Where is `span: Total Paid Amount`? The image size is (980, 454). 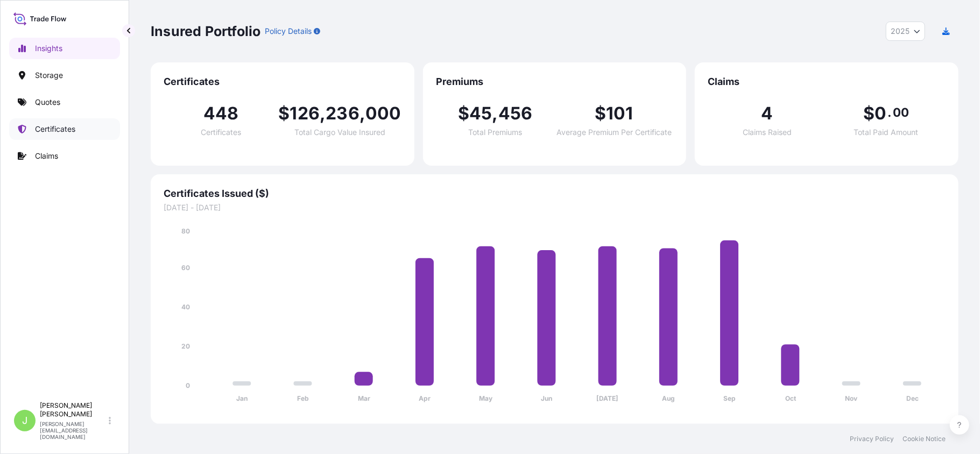
span: Total Paid Amount is located at coordinates (886, 132).